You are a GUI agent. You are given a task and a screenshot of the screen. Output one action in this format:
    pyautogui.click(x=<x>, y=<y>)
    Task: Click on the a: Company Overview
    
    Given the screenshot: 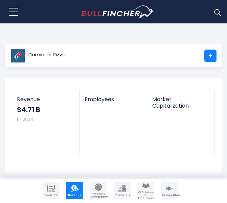 What is the action you would take?
    pyautogui.click(x=51, y=190)
    